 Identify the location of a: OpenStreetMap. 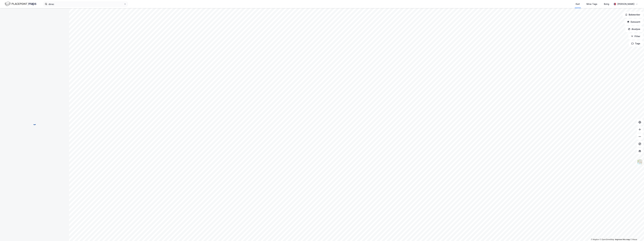
(607, 239).